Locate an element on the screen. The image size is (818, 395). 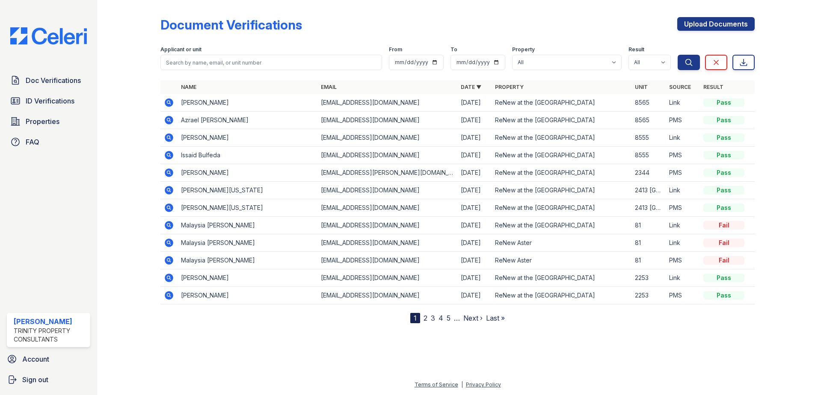
td: 2344 is located at coordinates (648, 173).